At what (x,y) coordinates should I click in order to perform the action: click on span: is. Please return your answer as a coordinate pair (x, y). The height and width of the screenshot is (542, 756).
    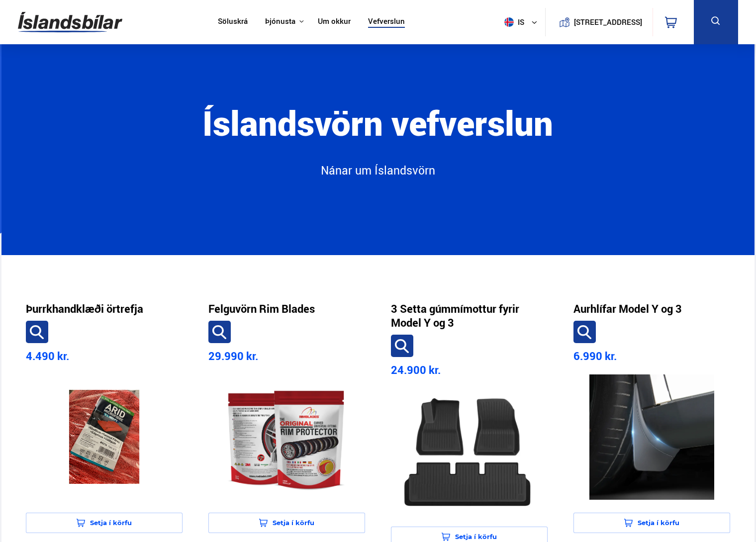
    Looking at the image, I should click on (512, 22).